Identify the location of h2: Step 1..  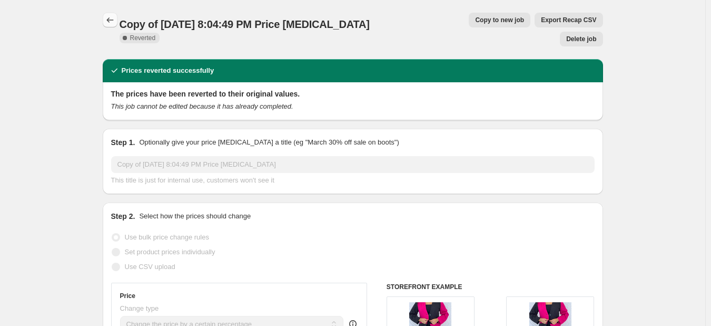
(123, 142).